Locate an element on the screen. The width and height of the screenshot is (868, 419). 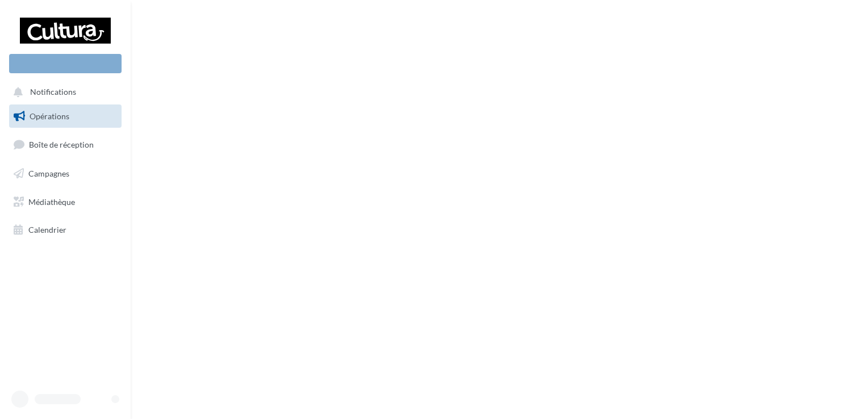
a: Médiathèque is located at coordinates (65, 202).